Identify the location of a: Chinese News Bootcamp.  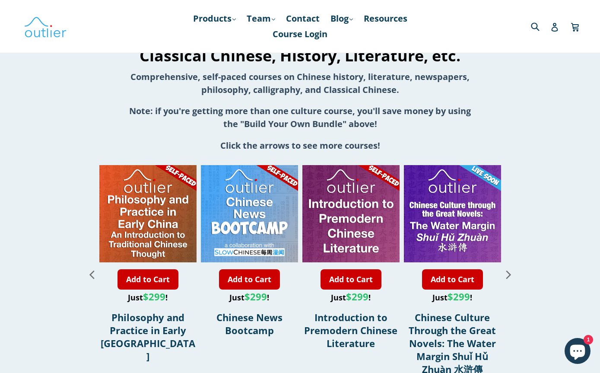
(249, 324).